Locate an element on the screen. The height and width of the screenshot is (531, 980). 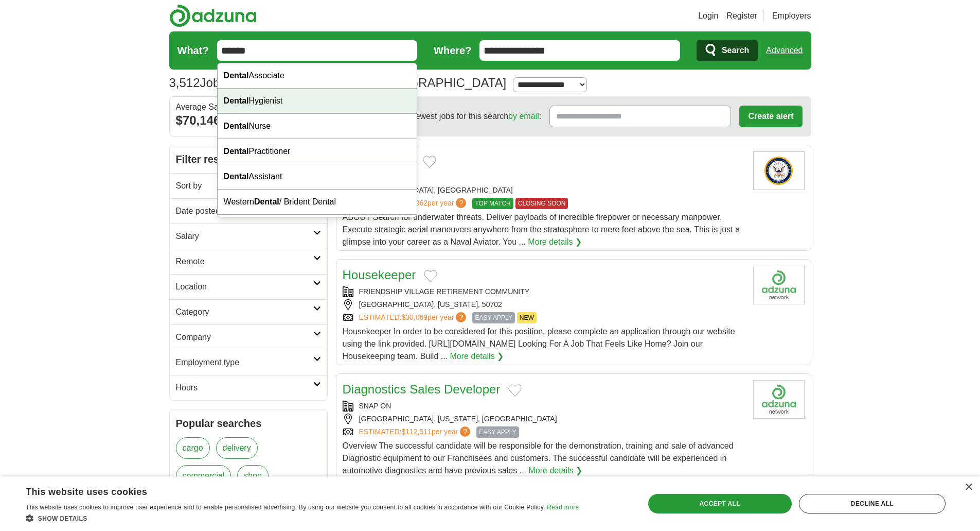
div: Associate is located at coordinates (317, 76).